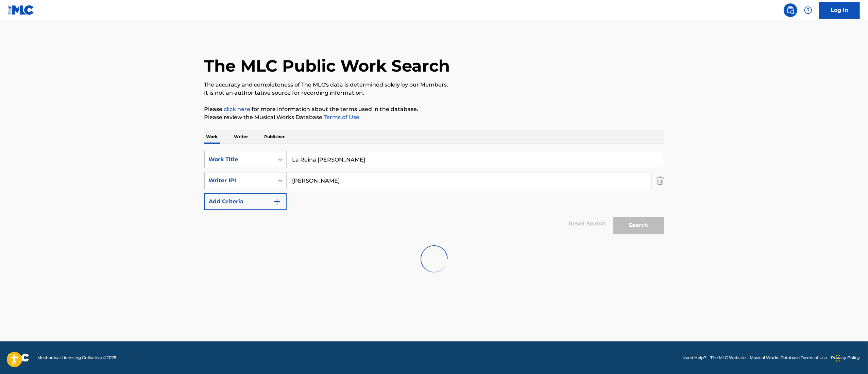 The image size is (868, 374). I want to click on div: Writer IPI, so click(239, 181).